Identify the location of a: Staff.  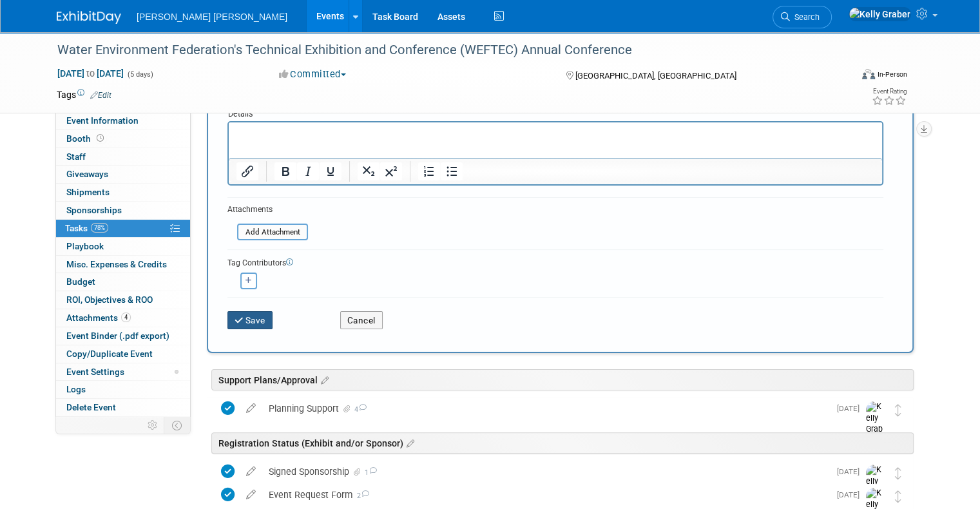
(123, 157).